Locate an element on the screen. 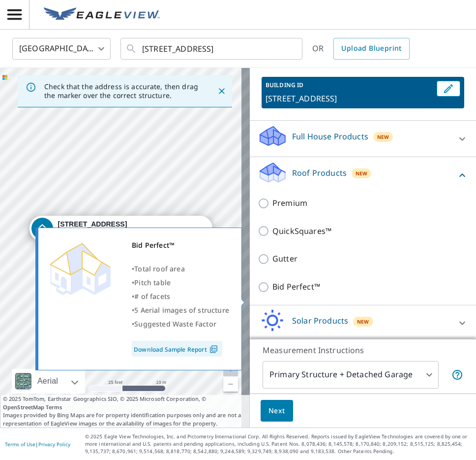 The width and height of the screenshot is (476, 460). div: Dropped pin, building 1, Residential property, 423 Running Brook Rd North Wales, PA 19454 is located at coordinates (121, 231).